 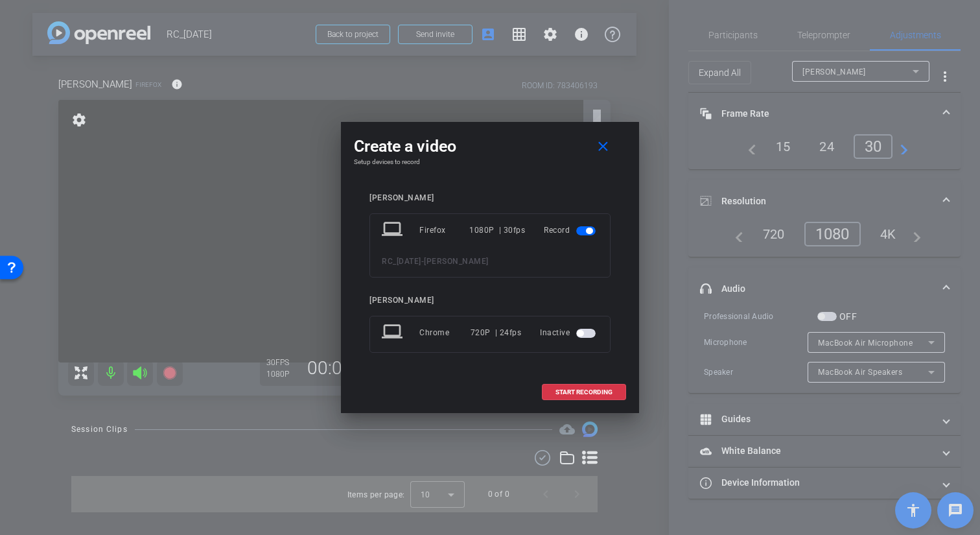 What do you see at coordinates (571, 230) in the screenshot?
I see `div: Record` at bounding box center [571, 230].